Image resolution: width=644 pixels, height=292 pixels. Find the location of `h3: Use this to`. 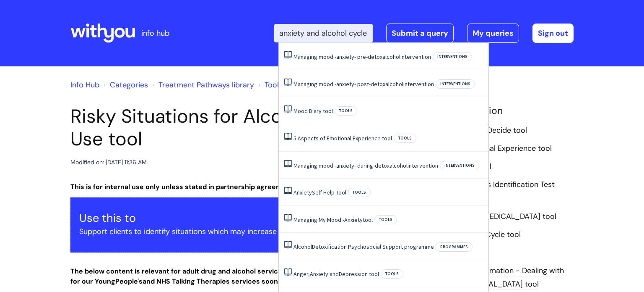

h3: Use this to is located at coordinates (236, 218).